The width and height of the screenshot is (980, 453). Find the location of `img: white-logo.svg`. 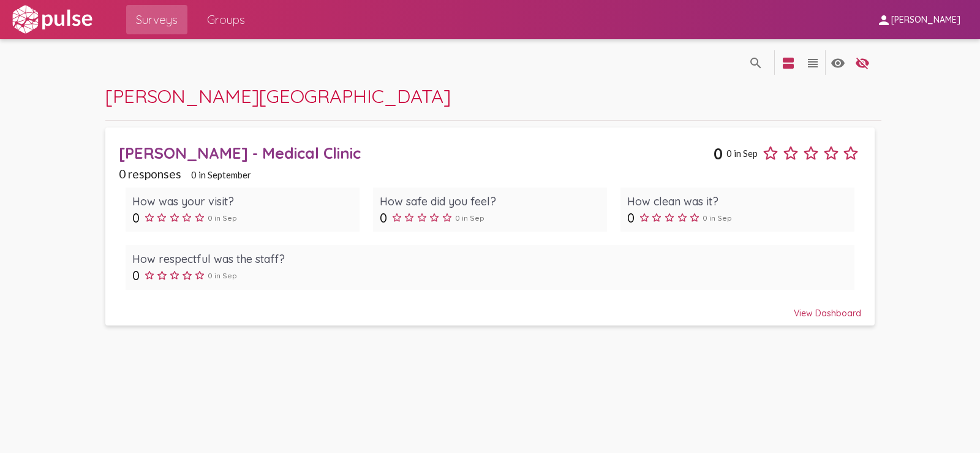

img: white-logo.svg is located at coordinates (52, 20).